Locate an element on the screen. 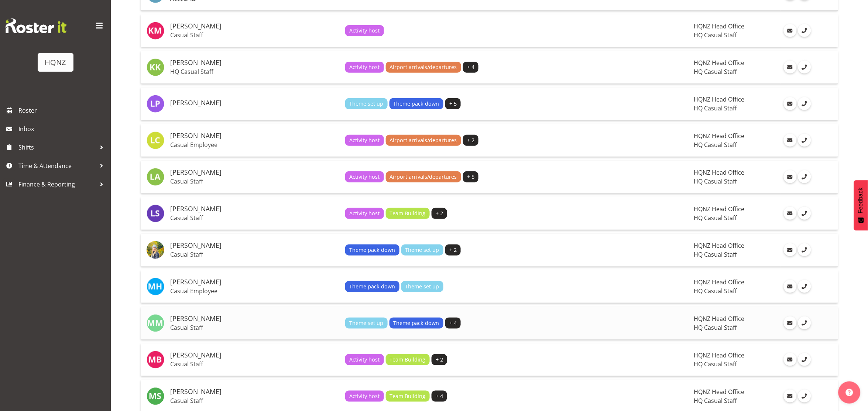  img: luciana-glascher925af1fcfcac9abc1793d0b868ed934d.png is located at coordinates (155, 251).